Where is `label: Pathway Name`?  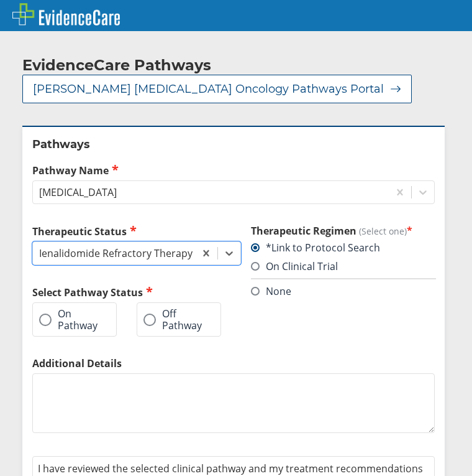
label: Pathway Name is located at coordinates (233, 170).